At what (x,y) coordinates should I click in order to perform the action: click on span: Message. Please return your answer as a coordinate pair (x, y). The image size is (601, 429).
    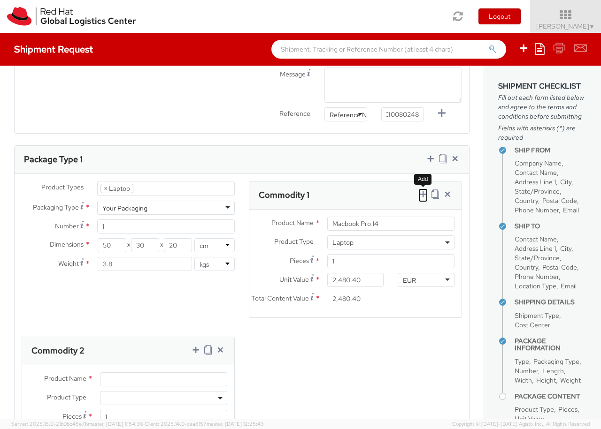
    Looking at the image, I should click on (292, 74).